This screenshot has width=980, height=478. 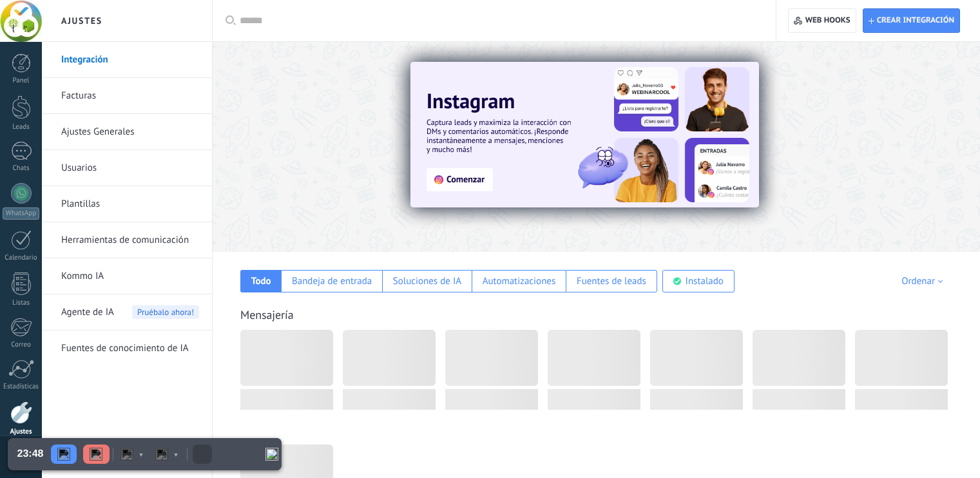 What do you see at coordinates (21, 258) in the screenshot?
I see `div: Calendario` at bounding box center [21, 258].